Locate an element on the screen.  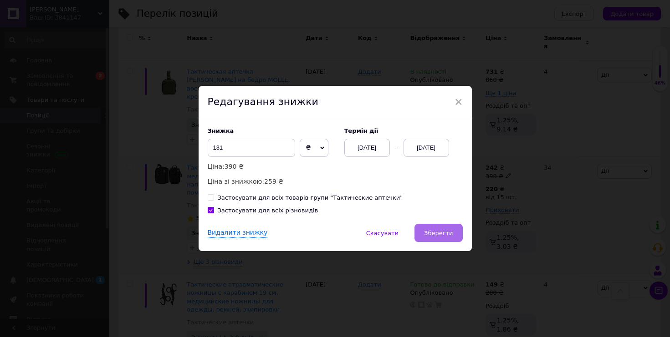
label: Термін дії is located at coordinates (403, 131).